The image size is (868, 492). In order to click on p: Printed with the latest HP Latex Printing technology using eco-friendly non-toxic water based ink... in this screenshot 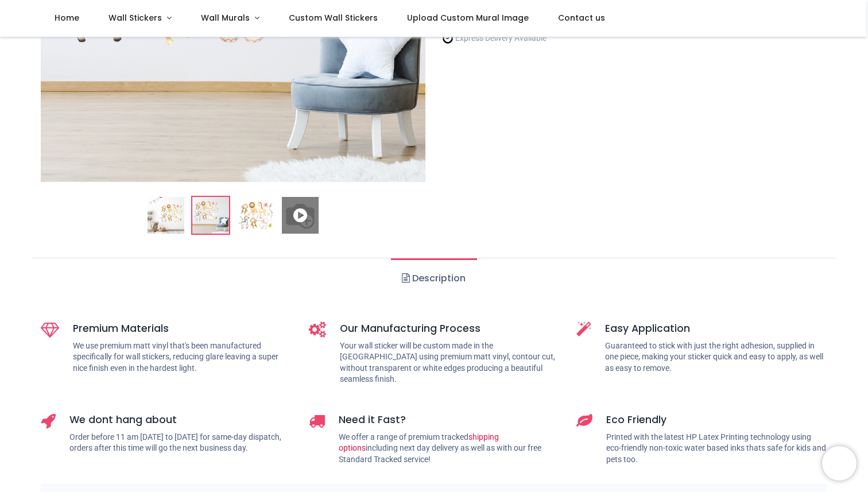, I will do `click(716, 448)`.